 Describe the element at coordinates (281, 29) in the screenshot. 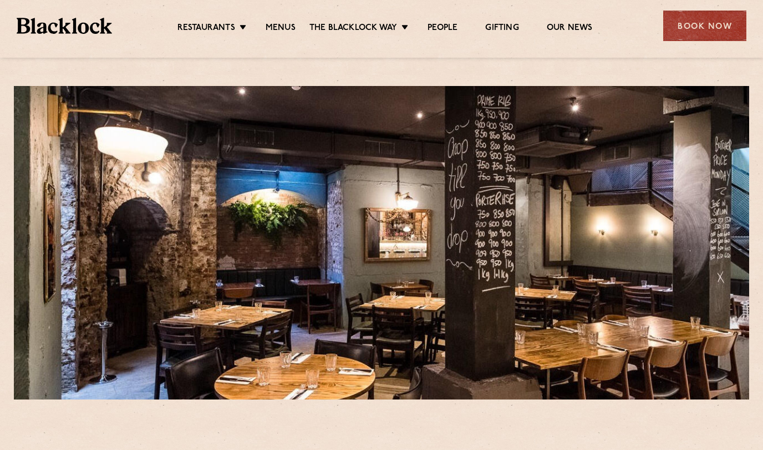

I see `a: Menus` at that location.